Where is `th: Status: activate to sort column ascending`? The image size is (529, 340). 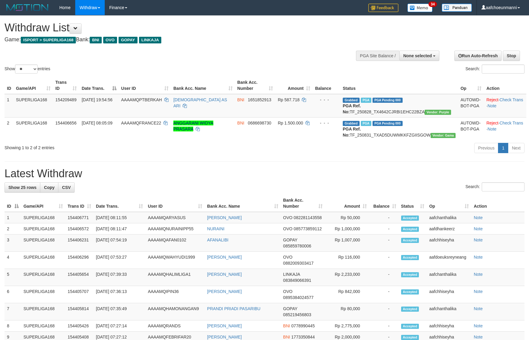 th: Status: activate to sort column ascending is located at coordinates (413, 203).